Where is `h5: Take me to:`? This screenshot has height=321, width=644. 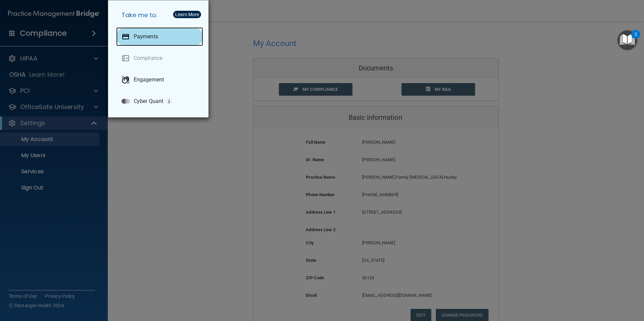
h5: Take me to: is located at coordinates (160, 15).